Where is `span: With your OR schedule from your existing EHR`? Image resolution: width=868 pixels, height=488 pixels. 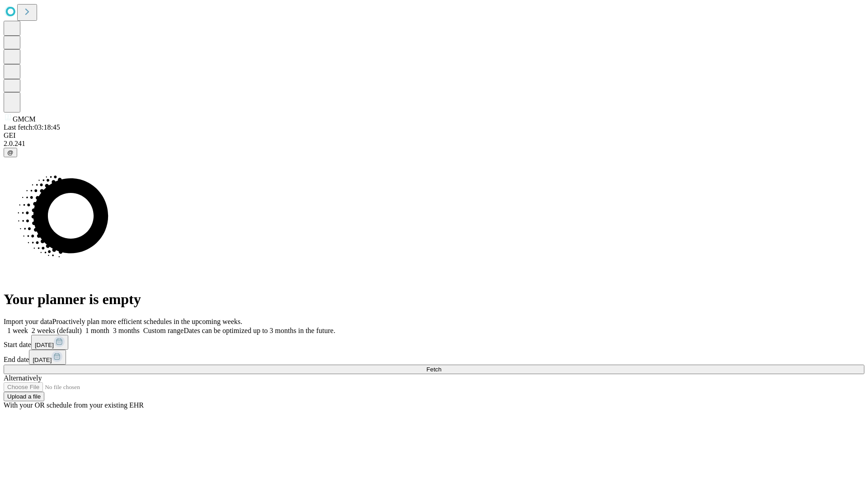
span: With your OR schedule from your existing EHR is located at coordinates (74, 405).